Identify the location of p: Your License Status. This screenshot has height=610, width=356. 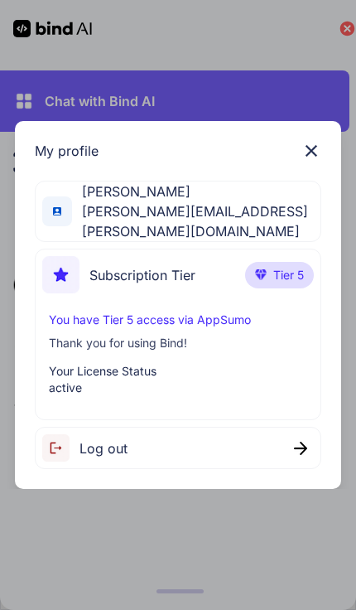
(178, 371).